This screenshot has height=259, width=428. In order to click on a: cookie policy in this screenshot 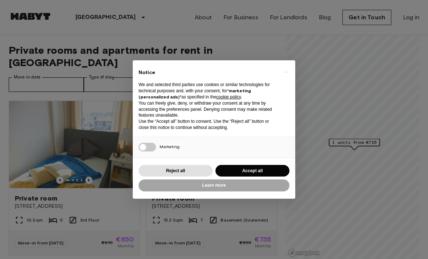, I will do `click(229, 97)`.